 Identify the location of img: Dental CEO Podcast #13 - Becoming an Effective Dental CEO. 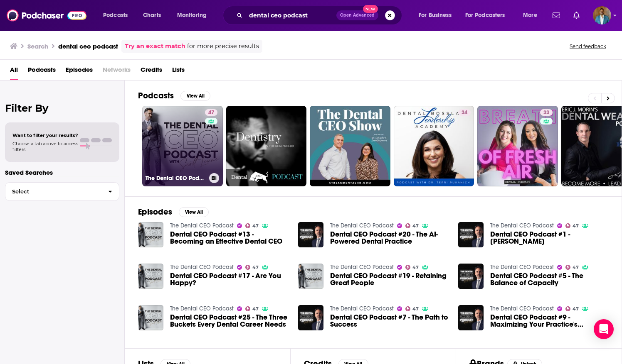
(150, 235).